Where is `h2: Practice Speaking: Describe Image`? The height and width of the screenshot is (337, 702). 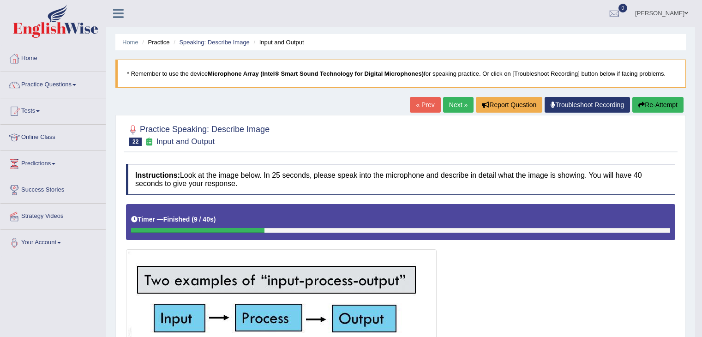 h2: Practice Speaking: Describe Image is located at coordinates (198, 134).